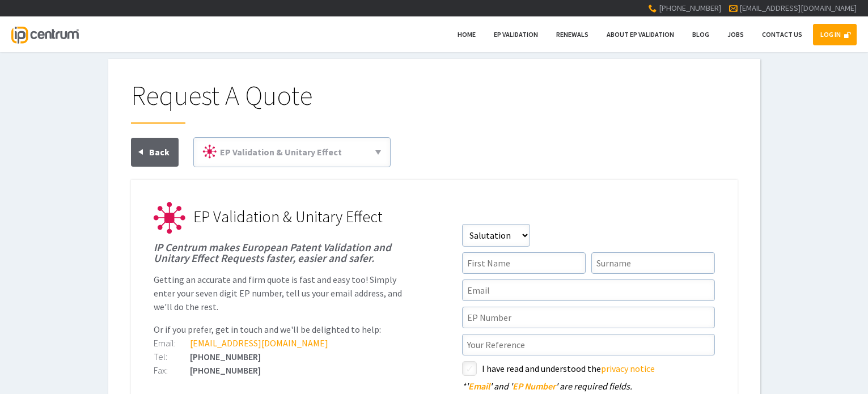 The width and height of the screenshot is (868, 394). What do you see at coordinates (467, 35) in the screenshot?
I see `a: Home` at bounding box center [467, 35].